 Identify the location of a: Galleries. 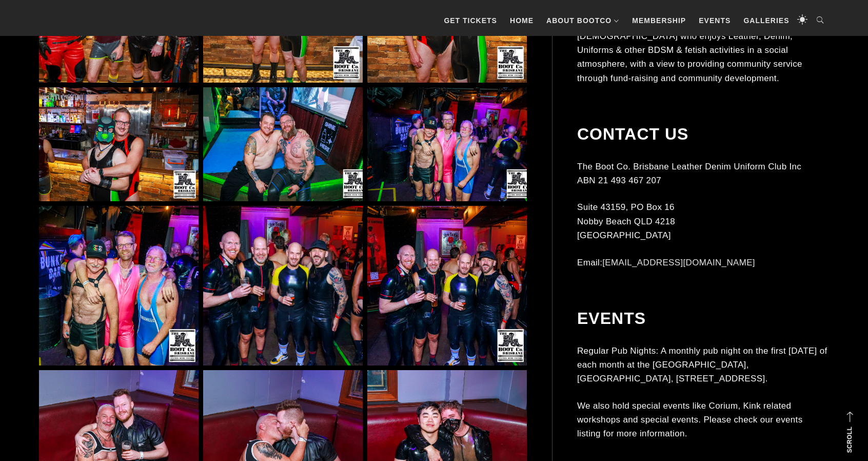
(766, 20).